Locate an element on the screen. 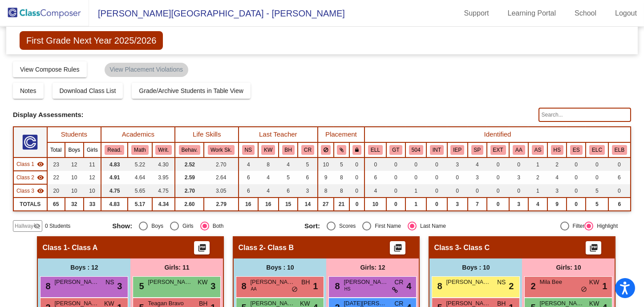 The height and width of the screenshot is (307, 644). span: 3 is located at coordinates (213, 286).